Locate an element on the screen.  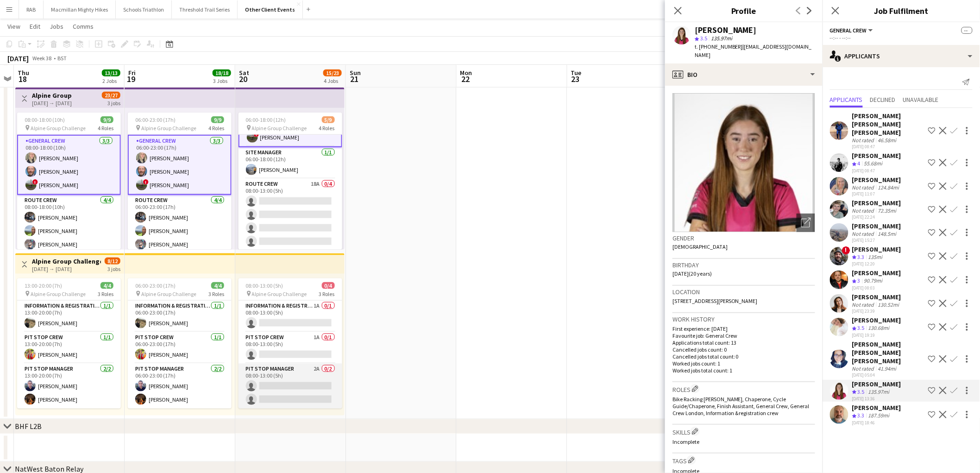
span: Sun is located at coordinates (355, 73).